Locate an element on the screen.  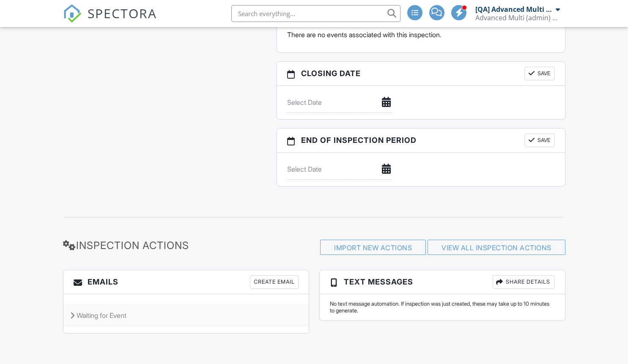
span: End of Inspection Period is located at coordinates (359, 140).